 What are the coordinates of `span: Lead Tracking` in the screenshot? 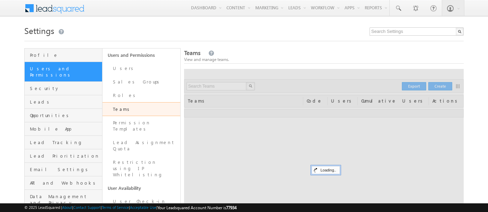 It's located at (65, 143).